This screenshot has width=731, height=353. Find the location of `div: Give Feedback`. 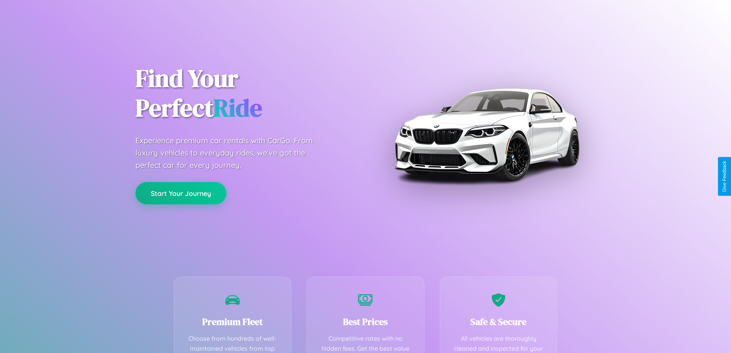

div: Give Feedback is located at coordinates (725, 176).